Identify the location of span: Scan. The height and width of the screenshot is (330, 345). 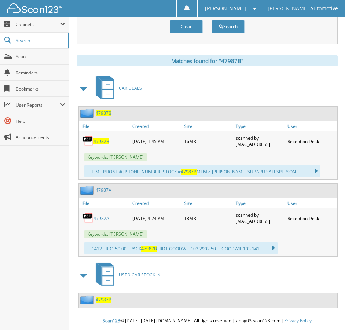
(40, 56).